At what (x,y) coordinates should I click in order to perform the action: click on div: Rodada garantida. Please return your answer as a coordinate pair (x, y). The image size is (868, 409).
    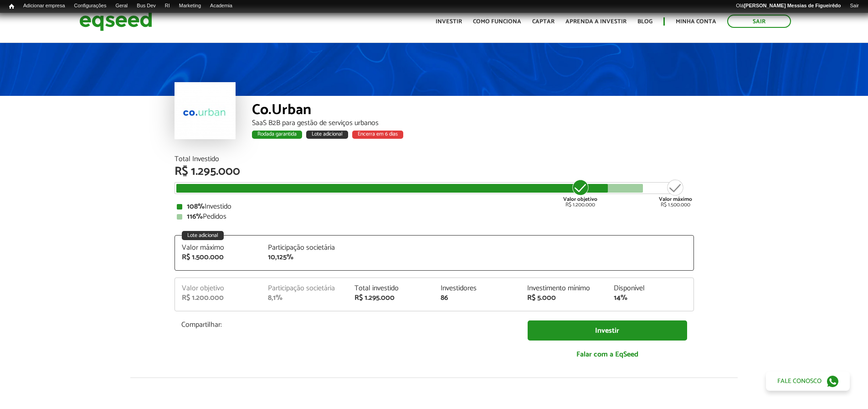
    Looking at the image, I should click on (277, 135).